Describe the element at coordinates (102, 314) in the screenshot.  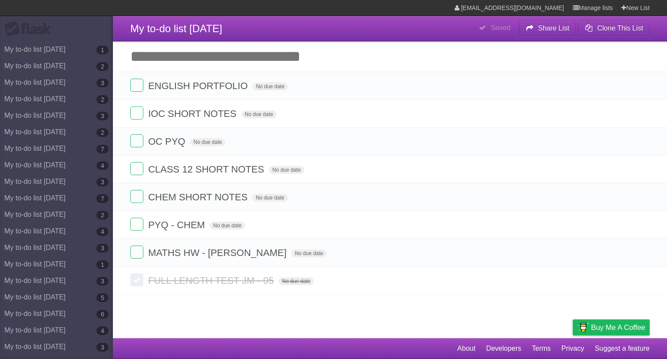
I see `b: 6` at that location.